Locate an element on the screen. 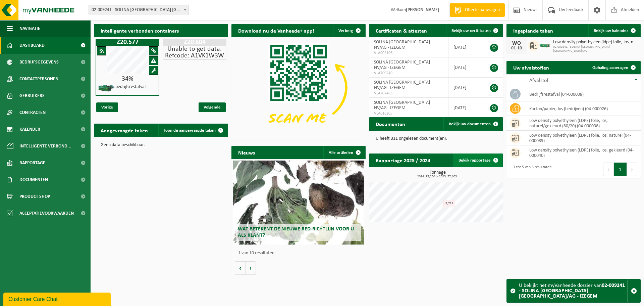 Image resolution: width=644 pixels, height=306 pixels. h4: bedrijfsrestafval is located at coordinates (130, 87).